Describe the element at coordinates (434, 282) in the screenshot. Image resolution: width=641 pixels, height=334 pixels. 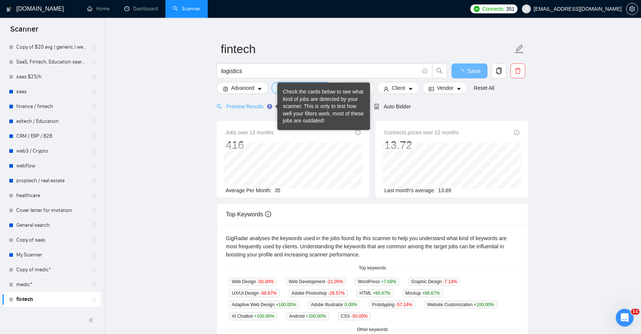
I see `span: Graphic Design` at that location.